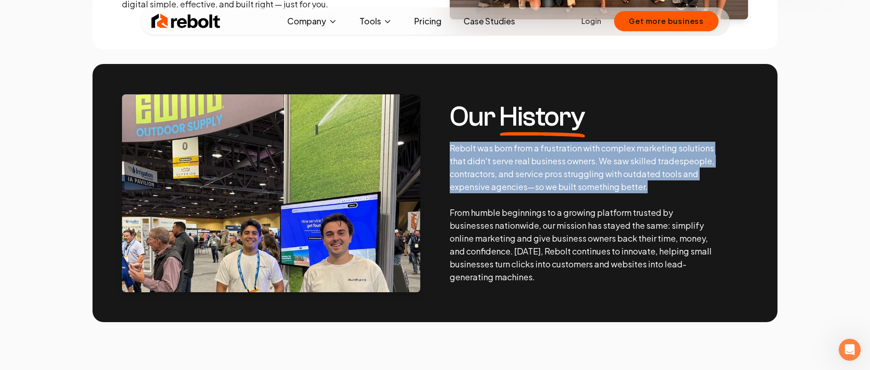 Image resolution: width=870 pixels, height=370 pixels. I want to click on button: Company, so click(312, 21).